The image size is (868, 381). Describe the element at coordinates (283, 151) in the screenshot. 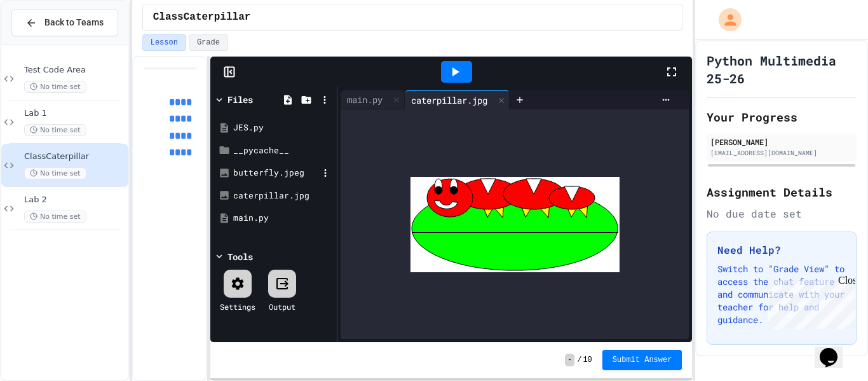

I see `div: __pycache__` at that location.